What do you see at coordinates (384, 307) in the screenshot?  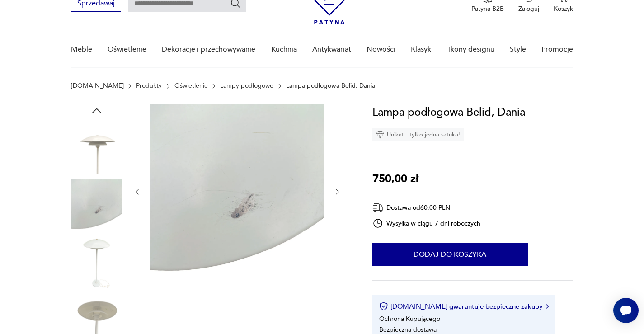 I see `img: Ikona certyfikatu` at bounding box center [384, 307].